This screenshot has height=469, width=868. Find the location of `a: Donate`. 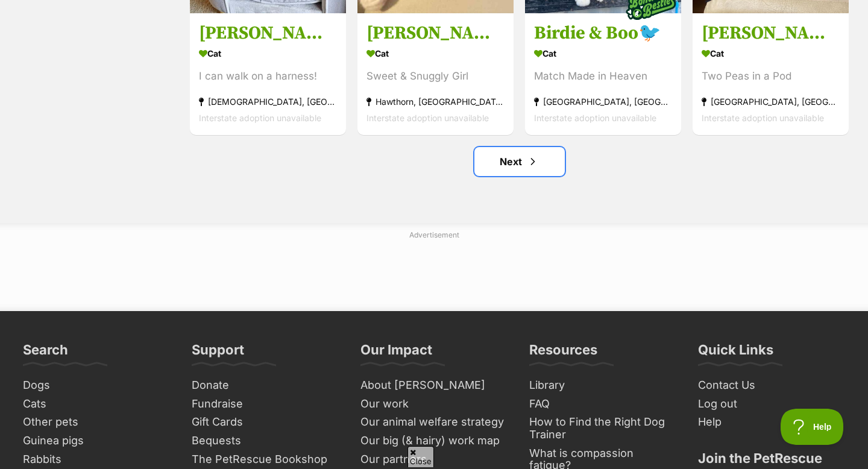

a: Donate is located at coordinates (265, 385).